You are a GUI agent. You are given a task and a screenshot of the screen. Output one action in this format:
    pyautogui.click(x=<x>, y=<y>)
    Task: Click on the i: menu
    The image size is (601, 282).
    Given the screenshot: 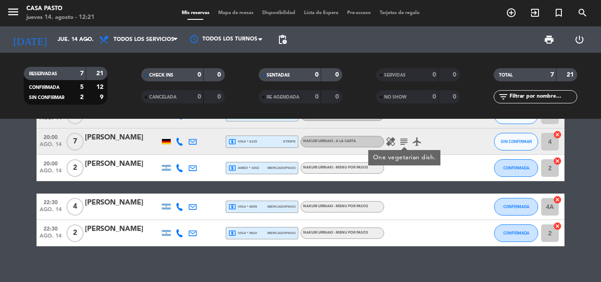 What is the action you would take?
    pyautogui.click(x=13, y=12)
    